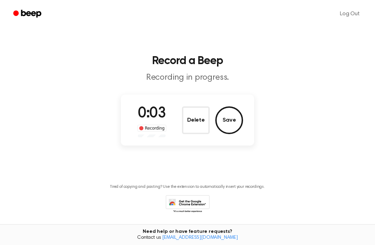  I want to click on a: Log Out, so click(350, 14).